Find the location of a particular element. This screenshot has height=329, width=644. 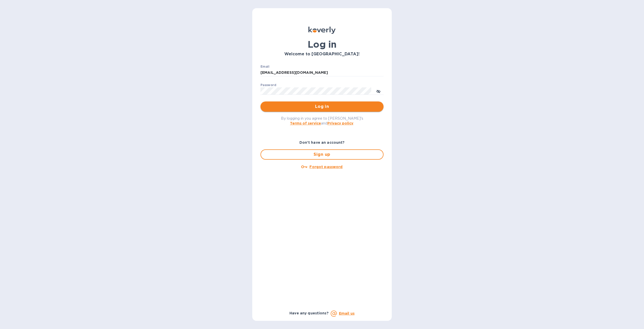

label: Email is located at coordinates (265, 67).